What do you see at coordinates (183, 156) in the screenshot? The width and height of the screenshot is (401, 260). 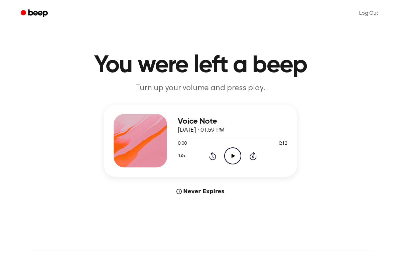 I see `button: 1.0x` at bounding box center [183, 156].